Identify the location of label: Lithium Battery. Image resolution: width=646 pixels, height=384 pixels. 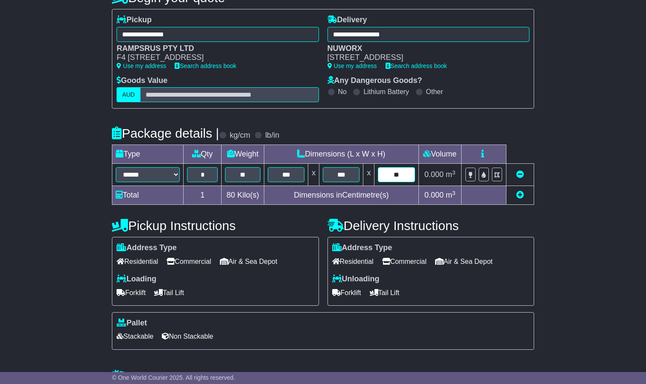
(386, 91).